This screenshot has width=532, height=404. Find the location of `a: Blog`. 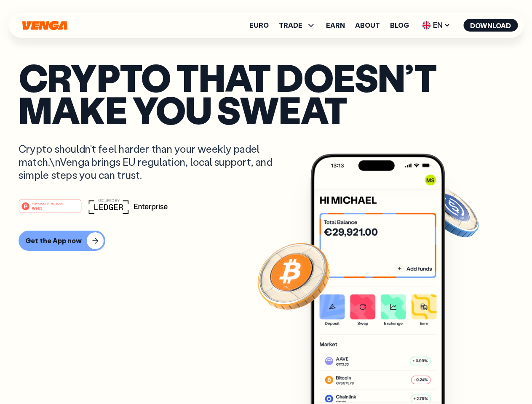

a: Blog is located at coordinates (399, 26).